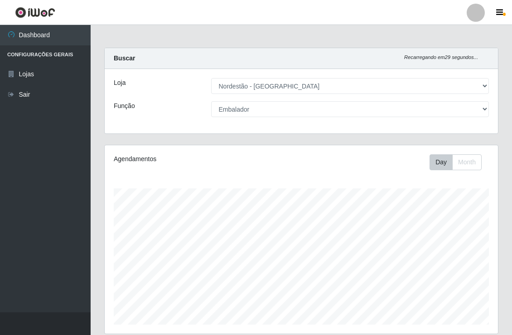 The image size is (512, 335). What do you see at coordinates (441, 162) in the screenshot?
I see `button: Day` at bounding box center [441, 162].